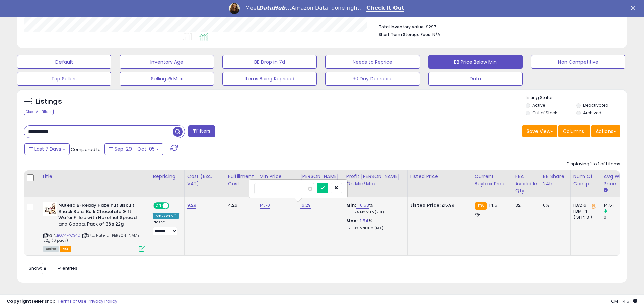 The height and width of the screenshot is (308, 644). What do you see at coordinates (374, 212) in the screenshot?
I see `p: -16.67% Markup (ROI)` at bounding box center [374, 212].